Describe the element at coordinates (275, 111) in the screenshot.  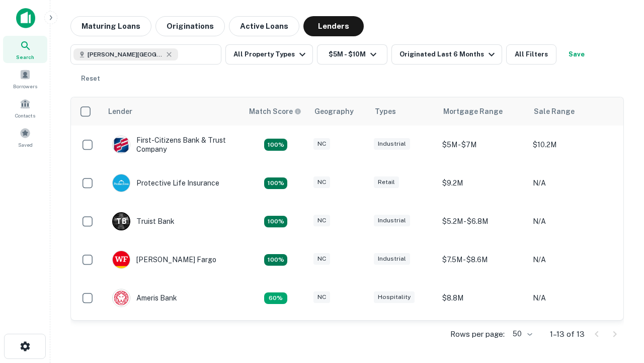
I see `div: Capitalize uses an advanced AI algorithm to match your search with the best lender. The match sco...` at that location.